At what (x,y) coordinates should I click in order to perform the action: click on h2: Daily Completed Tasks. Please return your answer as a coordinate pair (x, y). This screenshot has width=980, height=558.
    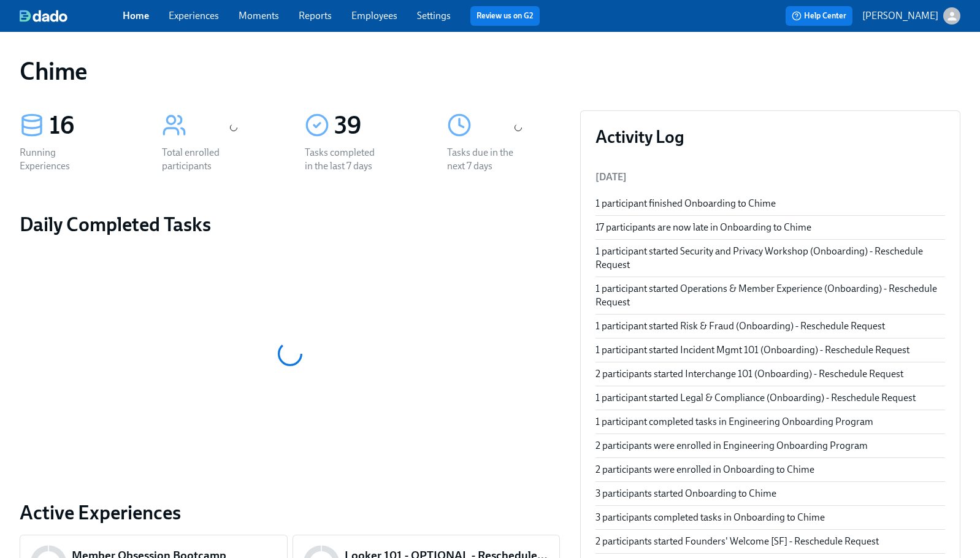
    Looking at the image, I should click on (290, 225).